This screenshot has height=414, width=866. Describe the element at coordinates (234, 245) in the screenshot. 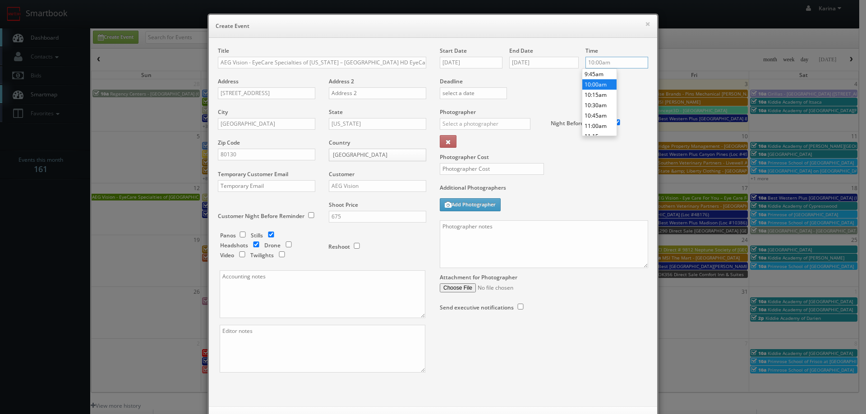

I see `label: Headshots` at that location.